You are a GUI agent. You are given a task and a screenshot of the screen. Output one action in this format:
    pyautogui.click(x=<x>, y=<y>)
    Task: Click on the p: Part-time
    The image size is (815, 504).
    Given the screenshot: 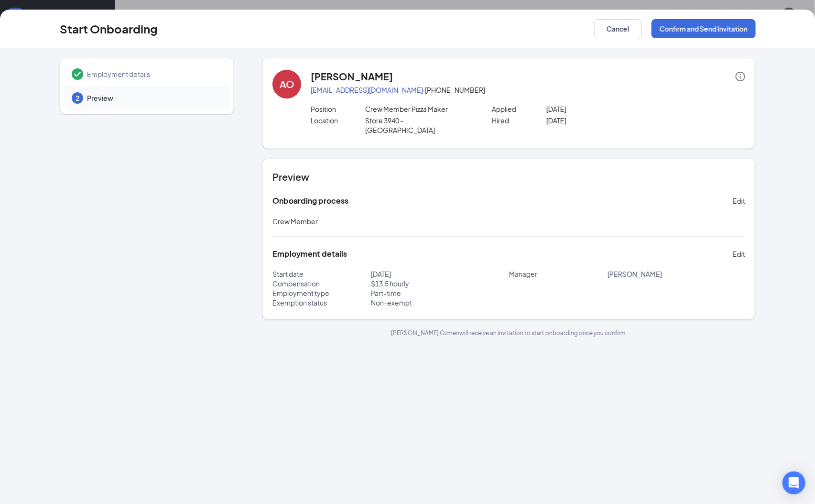 What is the action you would take?
    pyautogui.click(x=440, y=293)
    